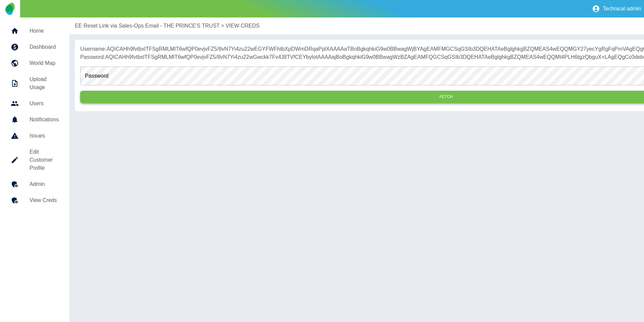  What do you see at coordinates (44, 200) in the screenshot?
I see `h5: View Creds` at bounding box center [44, 200].